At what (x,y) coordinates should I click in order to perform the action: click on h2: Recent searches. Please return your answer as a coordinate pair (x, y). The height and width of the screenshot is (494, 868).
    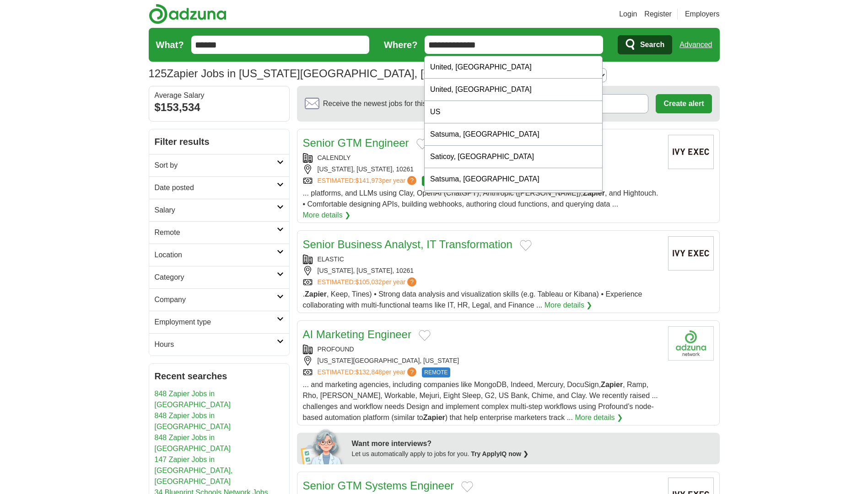
    Looking at the image, I should click on (219, 376).